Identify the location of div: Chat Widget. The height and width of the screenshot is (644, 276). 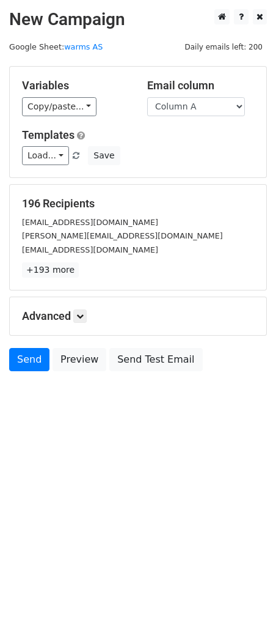
(245, 614).